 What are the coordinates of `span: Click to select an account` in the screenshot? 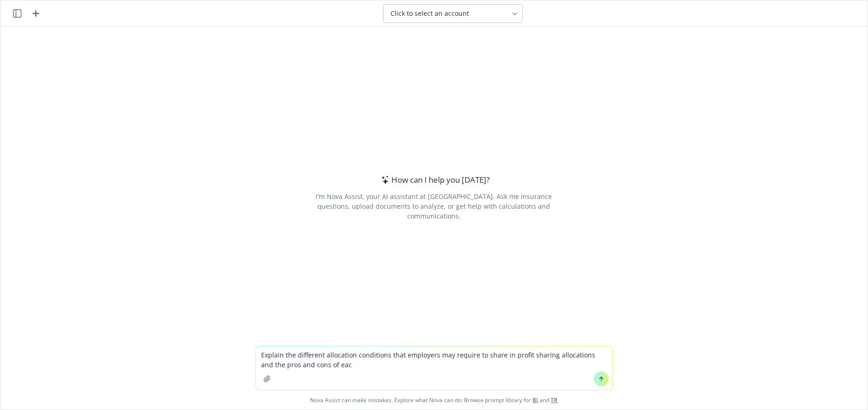 It's located at (430, 14).